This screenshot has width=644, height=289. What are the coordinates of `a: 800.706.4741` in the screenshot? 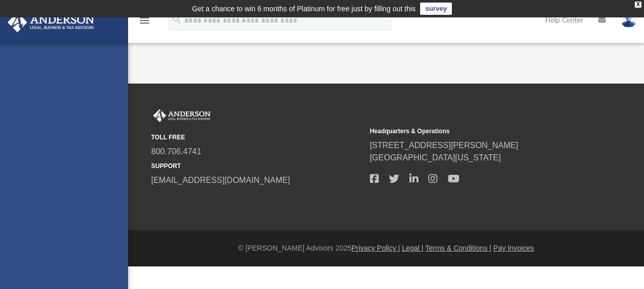 It's located at (177, 151).